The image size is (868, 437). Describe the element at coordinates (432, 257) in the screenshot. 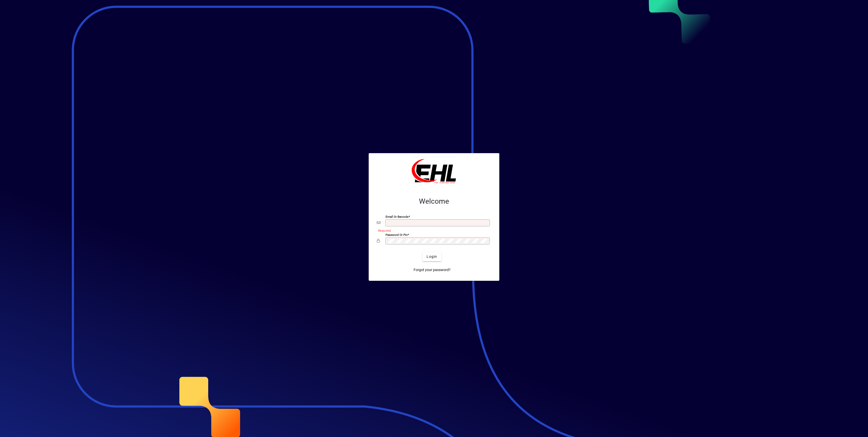

I see `button: Login` at that location.